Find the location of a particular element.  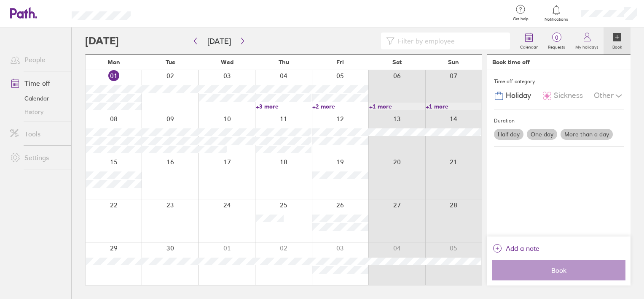

span: Holiday is located at coordinates (518, 95).